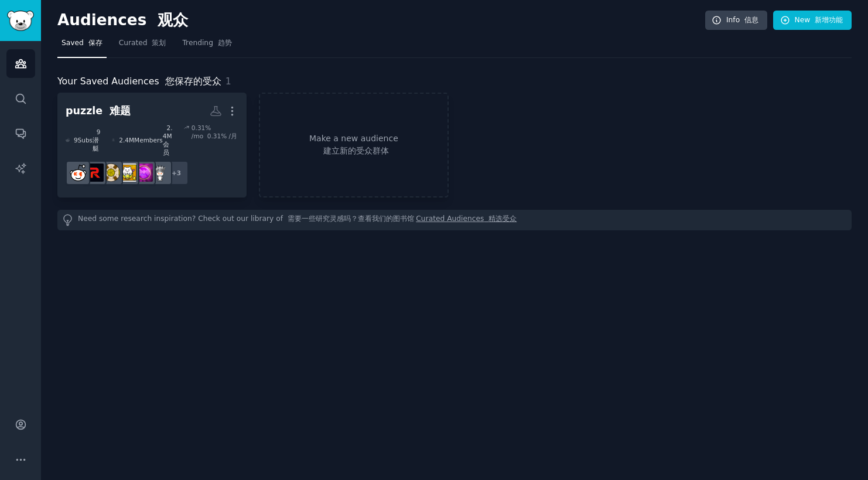  What do you see at coordinates (228, 81) in the screenshot?
I see `span: 1` at bounding box center [228, 81].